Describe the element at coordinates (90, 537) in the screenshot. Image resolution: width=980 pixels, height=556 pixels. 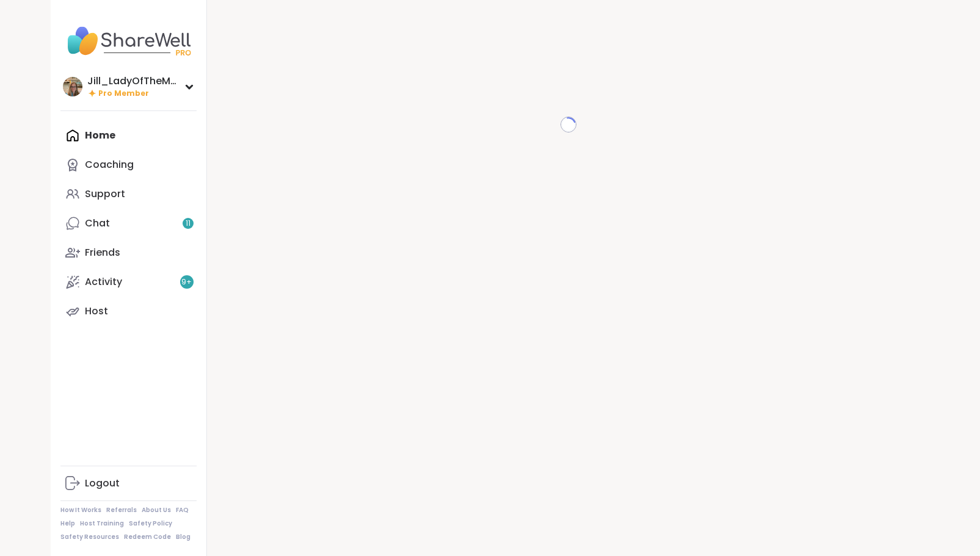
I see `a: Safety Resources` at that location.